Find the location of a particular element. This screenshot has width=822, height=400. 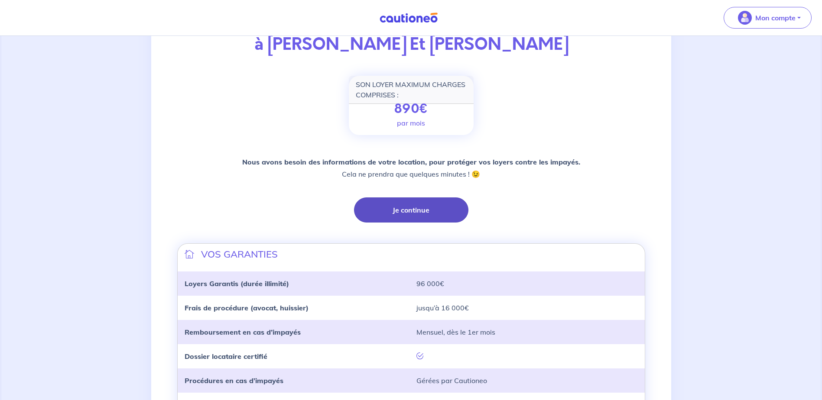

p: Mon compte is located at coordinates (775, 18).